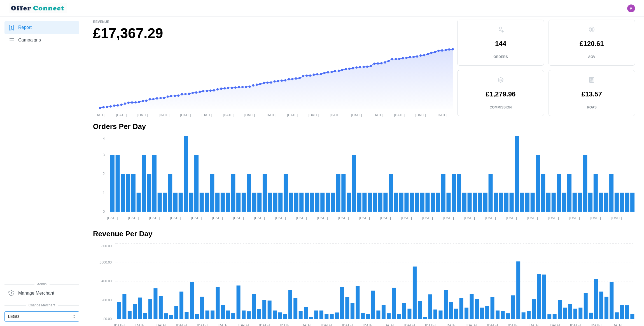  I want to click on button: LEGO, so click(42, 316).